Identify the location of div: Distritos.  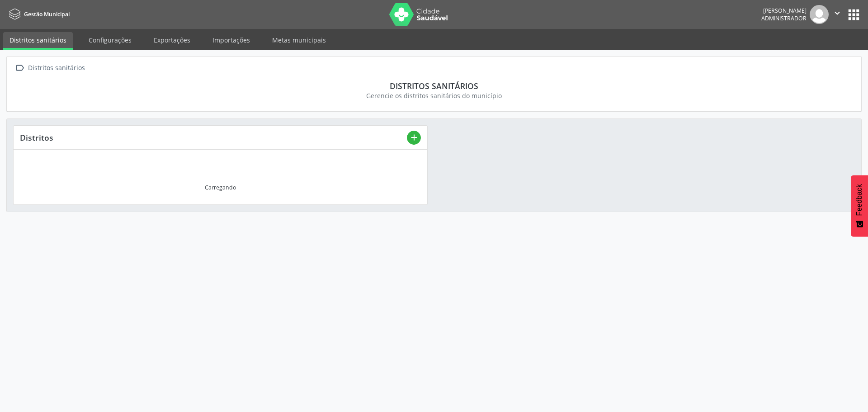
(213, 137).